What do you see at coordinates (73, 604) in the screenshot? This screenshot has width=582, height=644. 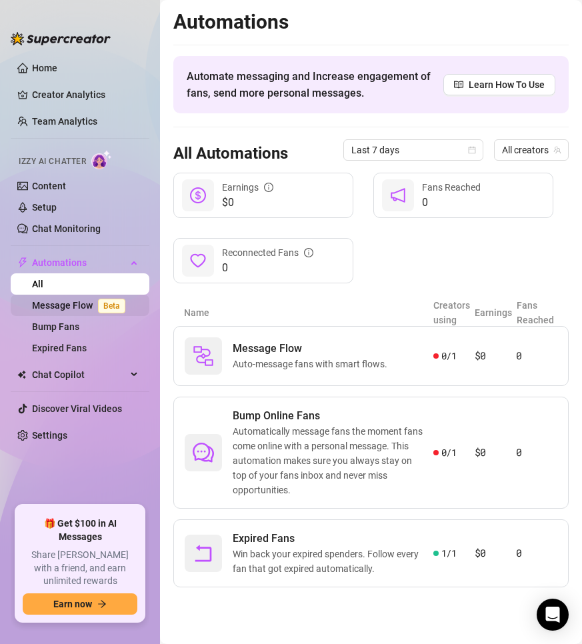 I see `span: Earn now` at bounding box center [73, 604].